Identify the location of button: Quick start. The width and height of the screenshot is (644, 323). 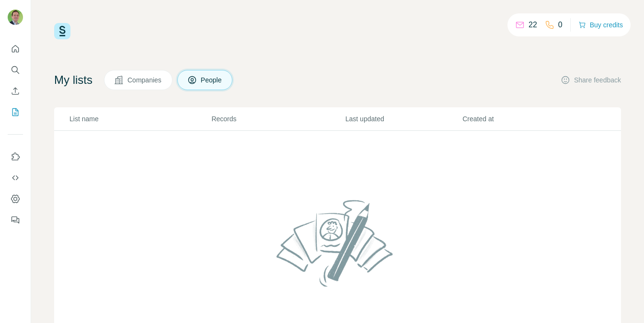
(16, 49).